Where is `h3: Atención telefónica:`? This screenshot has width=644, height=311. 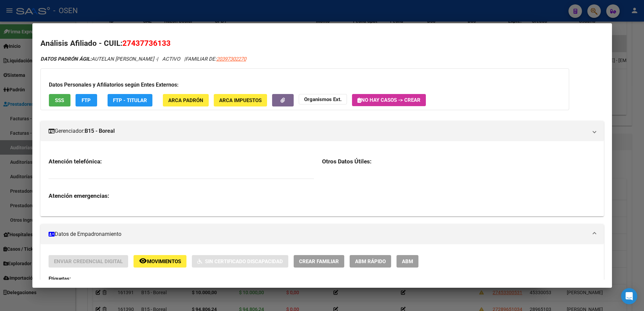 h3: Atención telefónica: is located at coordinates (182, 161).